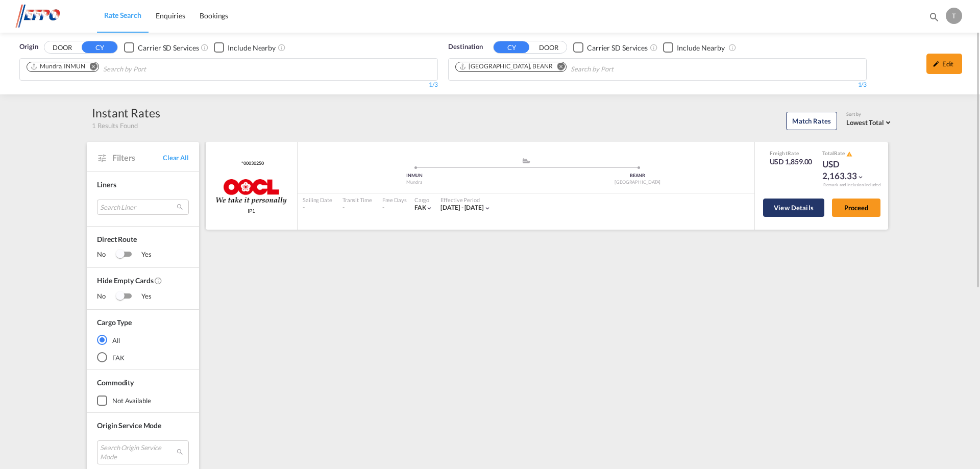 Image resolution: width=980 pixels, height=469 pixels. I want to click on img: d38966e06f5511efa686cdb0e1f57a29.png, so click(49, 16).